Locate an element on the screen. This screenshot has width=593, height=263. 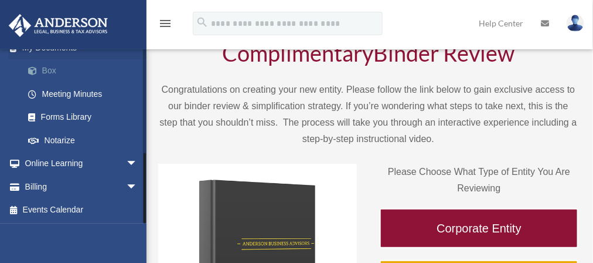
a: Box is located at coordinates (86, 71).